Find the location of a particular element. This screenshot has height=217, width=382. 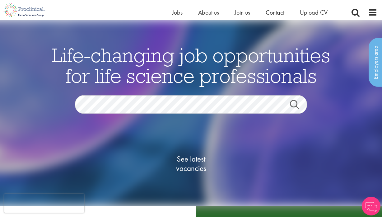

span: Upload CV is located at coordinates (314, 12).